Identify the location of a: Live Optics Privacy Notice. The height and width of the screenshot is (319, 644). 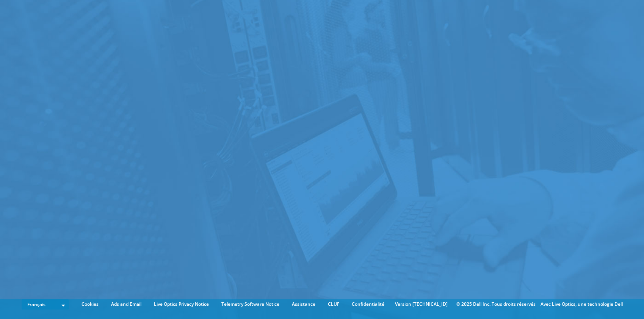
(181, 304).